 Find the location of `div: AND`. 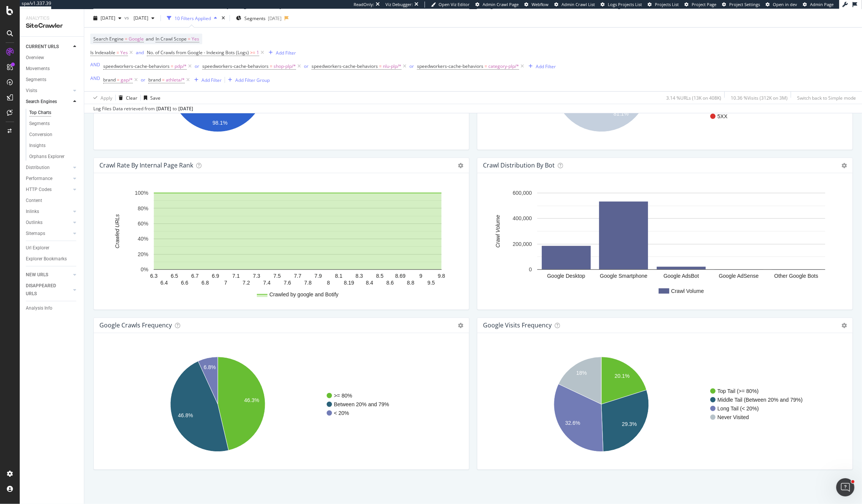

div: AND is located at coordinates (95, 65).